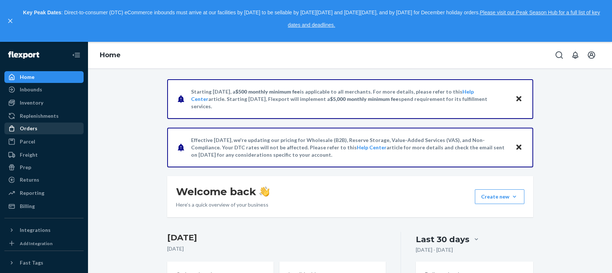  Describe the element at coordinates (32, 262) in the screenshot. I see `div: Fast Tags` at that location.